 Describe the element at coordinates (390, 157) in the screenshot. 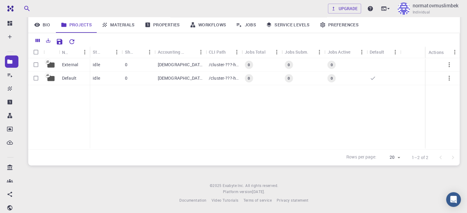

I see `div: 20` at that location.